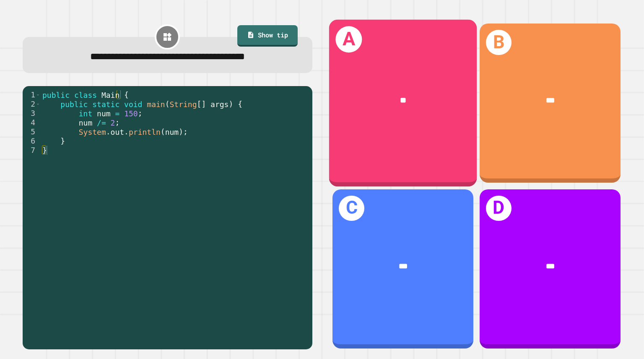 The width and height of the screenshot is (644, 359). What do you see at coordinates (31, 150) in the screenshot?
I see `div: 7` at bounding box center [31, 150].